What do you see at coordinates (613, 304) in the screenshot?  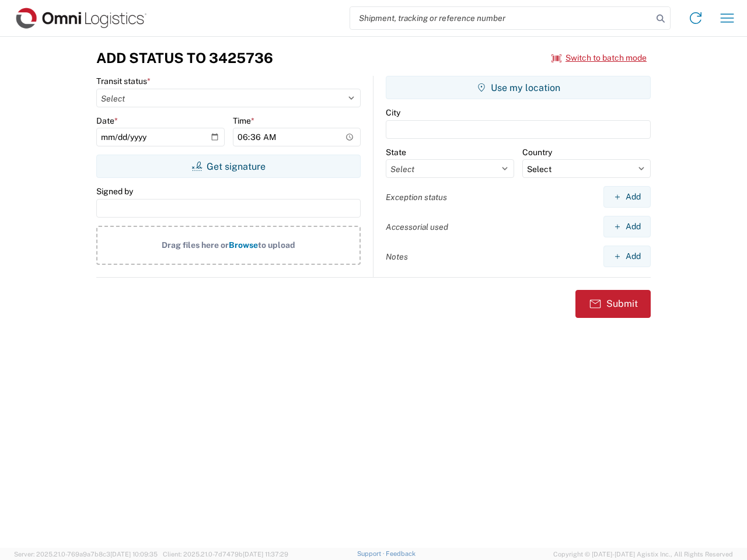 I see `button: Submit` at bounding box center [613, 304].